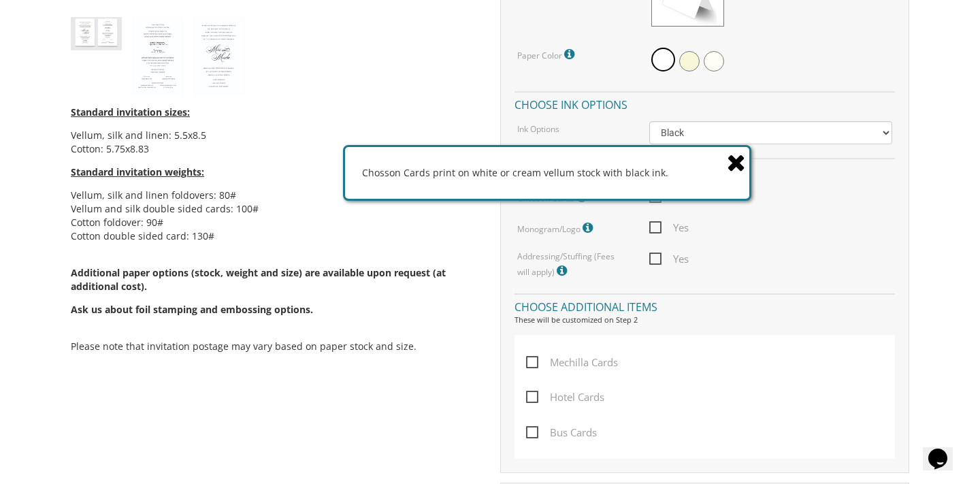 The height and width of the screenshot is (484, 980). I want to click on span: Ask us about foil stamping and embossing options., so click(192, 309).